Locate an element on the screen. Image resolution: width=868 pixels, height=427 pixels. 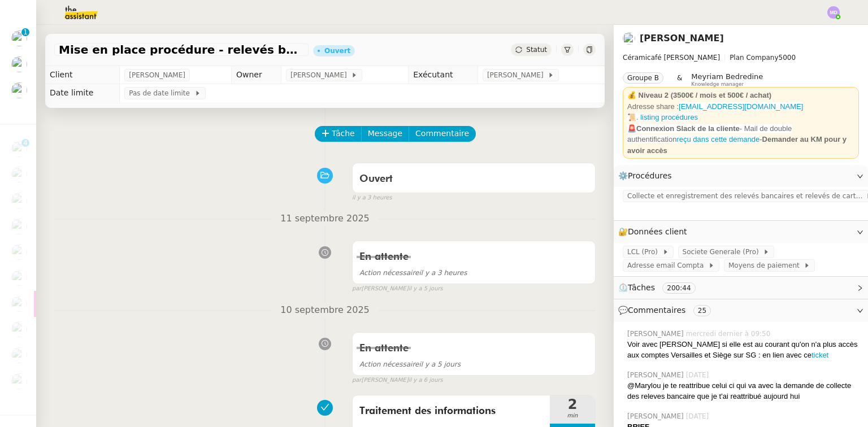
span: Moyens de paiement is located at coordinates (766, 266).